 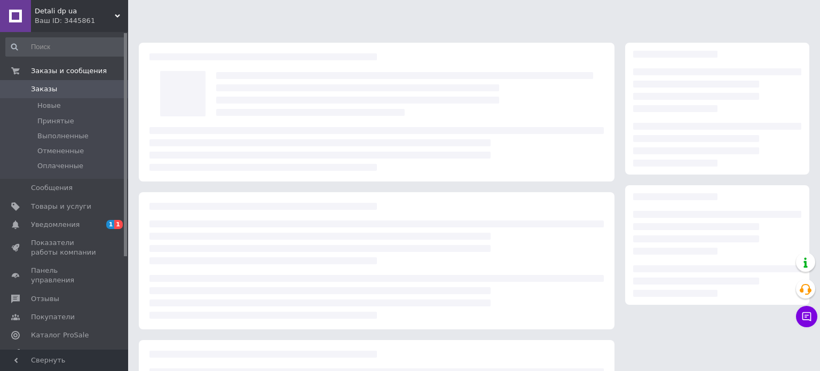 I want to click on span: Сообщения, so click(x=52, y=188).